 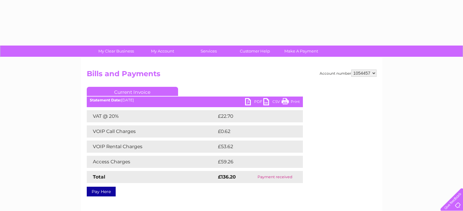 What do you see at coordinates (132, 92) in the screenshot?
I see `a: Current Invoice` at bounding box center [132, 92].